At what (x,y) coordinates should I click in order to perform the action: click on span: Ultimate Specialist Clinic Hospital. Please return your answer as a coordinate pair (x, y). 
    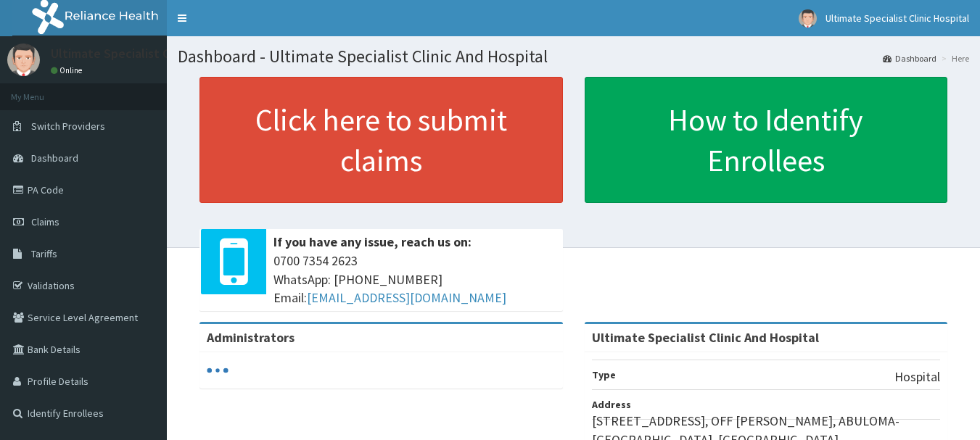
    Looking at the image, I should click on (897, 18).